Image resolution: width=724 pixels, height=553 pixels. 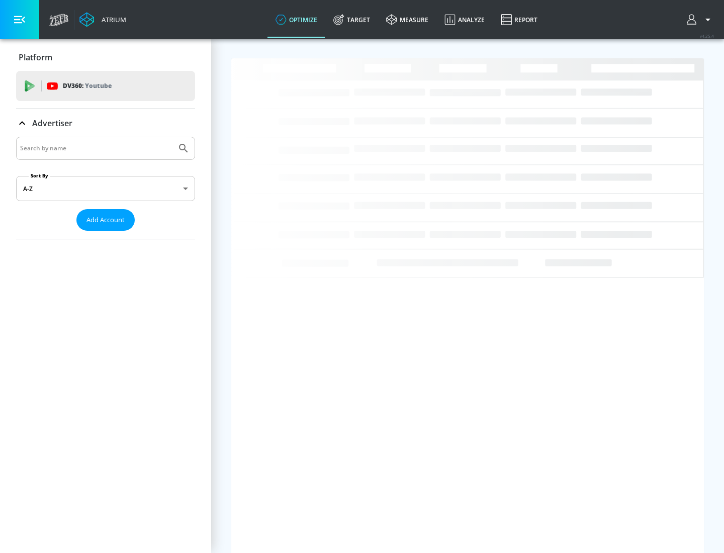 I want to click on div: DV360: Youtube, so click(x=106, y=86).